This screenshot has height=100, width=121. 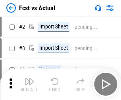 I want to click on div: Fcst vs Actual, so click(x=37, y=8).